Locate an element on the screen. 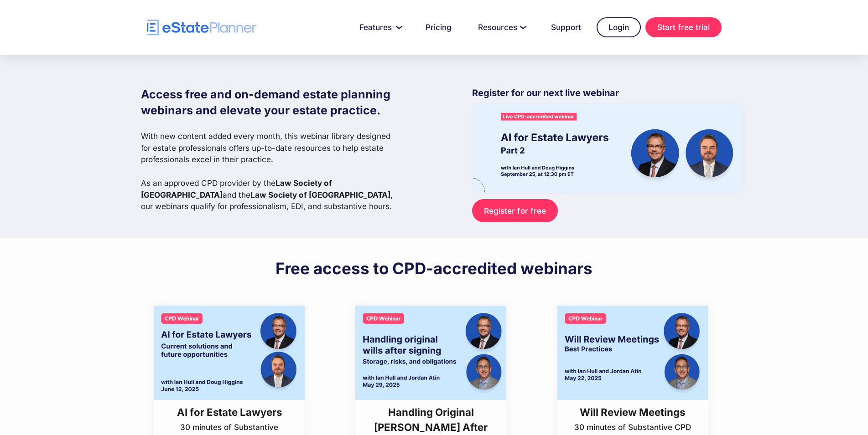 The image size is (868, 435). a: Login is located at coordinates (619, 27).